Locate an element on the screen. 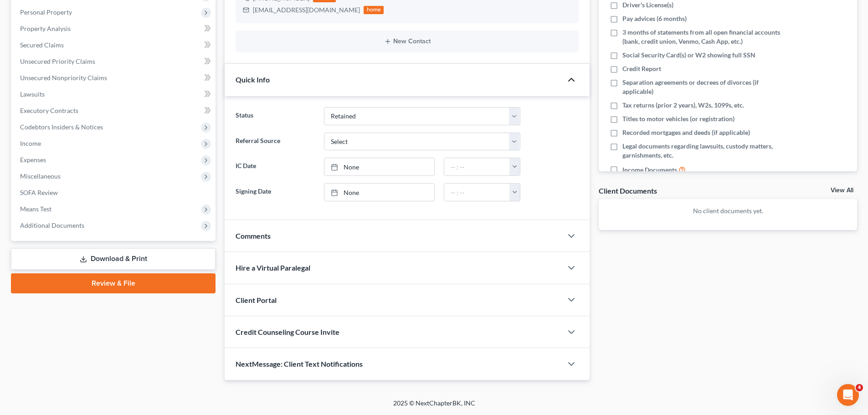 The image size is (868, 415). a: Download & Print is located at coordinates (113, 259).